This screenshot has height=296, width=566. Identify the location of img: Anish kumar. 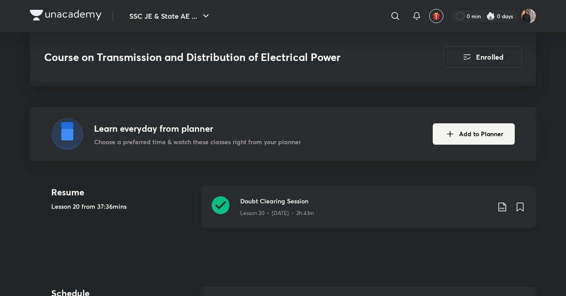
(528, 16).